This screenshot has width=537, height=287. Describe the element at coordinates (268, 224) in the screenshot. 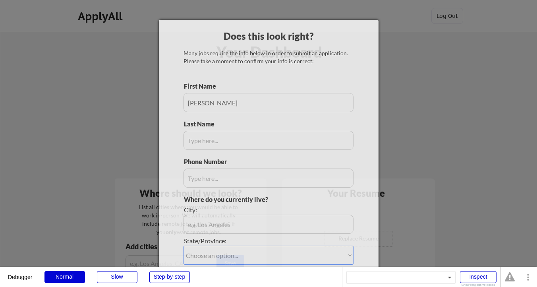

I see `input: e.g. Los Angeles` at that location.